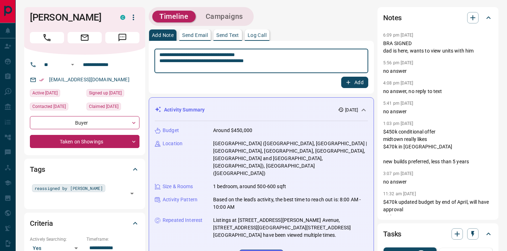 This screenshot has width=507, height=251. I want to click on p: 1 bedroom, around 500-600 sqft, so click(249, 187).